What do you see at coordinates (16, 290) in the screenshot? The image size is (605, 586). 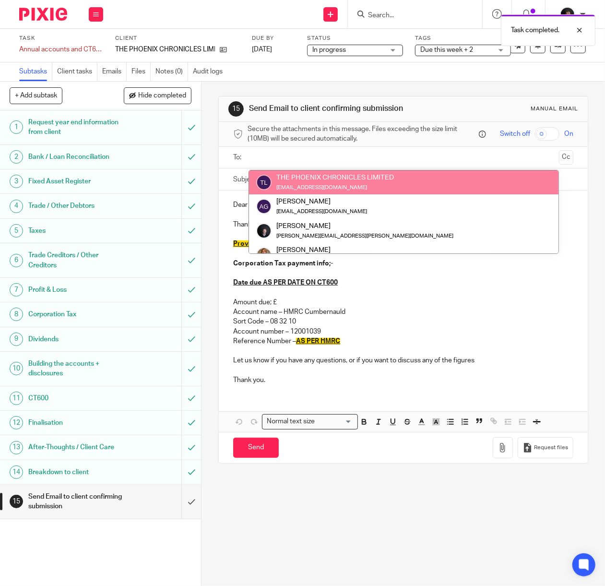 I see `div: 7` at bounding box center [16, 290].